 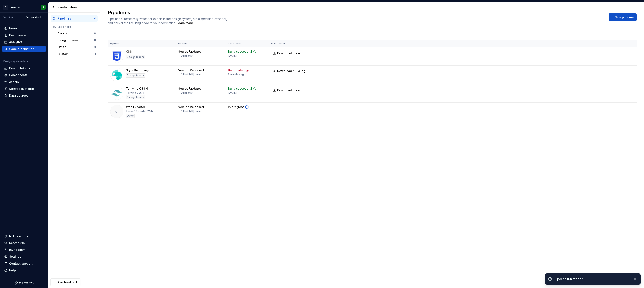 I want to click on a: Components, so click(x=24, y=75).